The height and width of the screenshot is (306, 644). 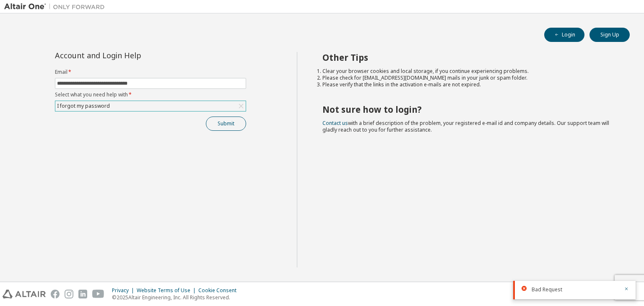 What do you see at coordinates (226, 124) in the screenshot?
I see `button: Submit` at bounding box center [226, 124].